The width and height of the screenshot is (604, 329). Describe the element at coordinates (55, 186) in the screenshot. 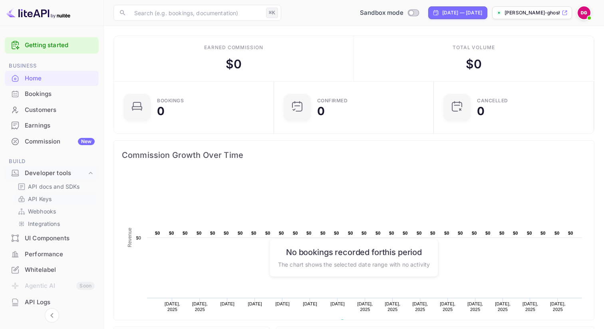

I see `a: API docs and SDKs` at that location.